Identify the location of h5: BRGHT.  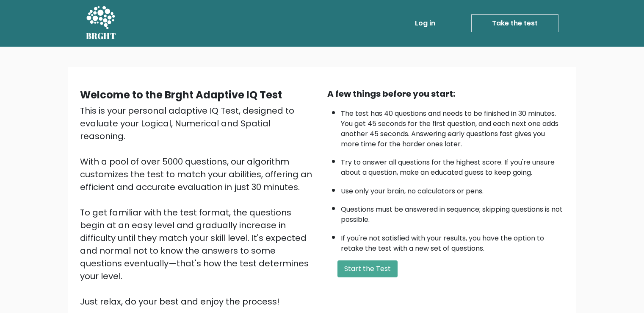
(101, 36).